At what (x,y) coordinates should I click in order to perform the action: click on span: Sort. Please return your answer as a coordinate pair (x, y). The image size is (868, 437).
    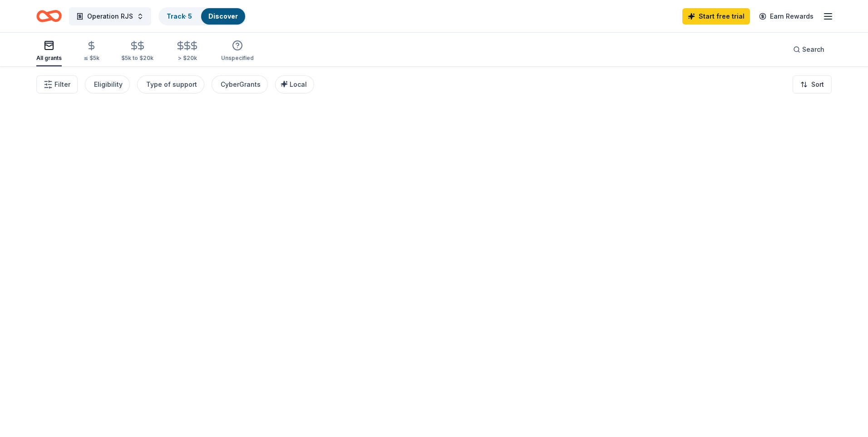
    Looking at the image, I should click on (818, 84).